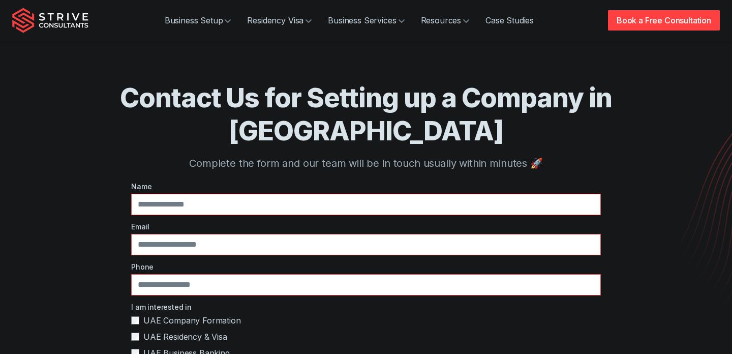  Describe the element at coordinates (366, 20) in the screenshot. I see `a: Business Services` at that location.